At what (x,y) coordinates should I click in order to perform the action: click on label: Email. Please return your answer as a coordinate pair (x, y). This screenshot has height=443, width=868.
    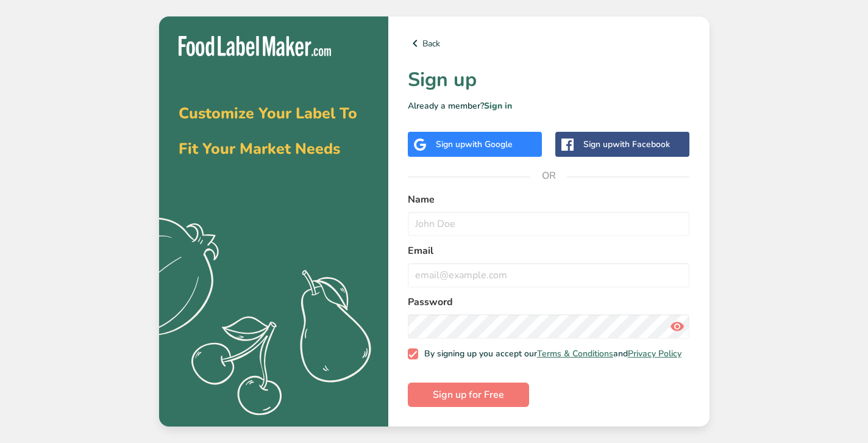
    Looking at the image, I should click on (549, 251).